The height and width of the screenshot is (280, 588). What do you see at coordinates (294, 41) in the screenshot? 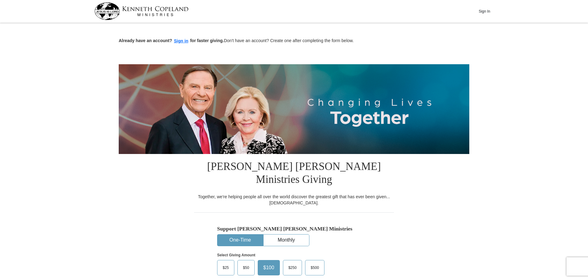
I see `p: Don't have an account? Create one after completing the form below.` at bounding box center [294, 41].